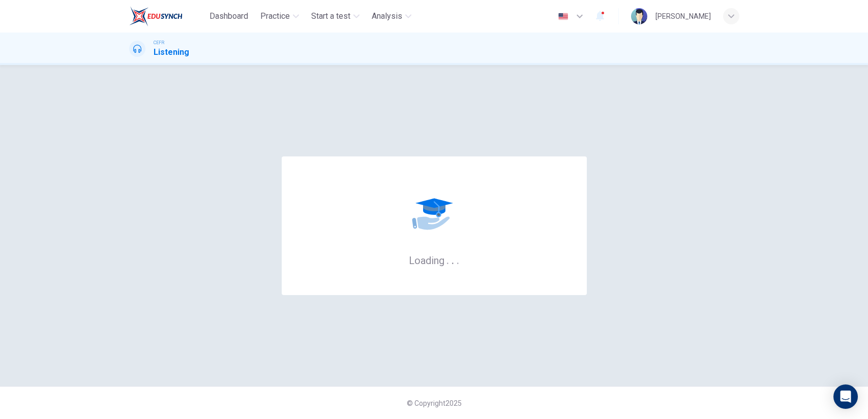  I want to click on button: Start a test, so click(335, 16).